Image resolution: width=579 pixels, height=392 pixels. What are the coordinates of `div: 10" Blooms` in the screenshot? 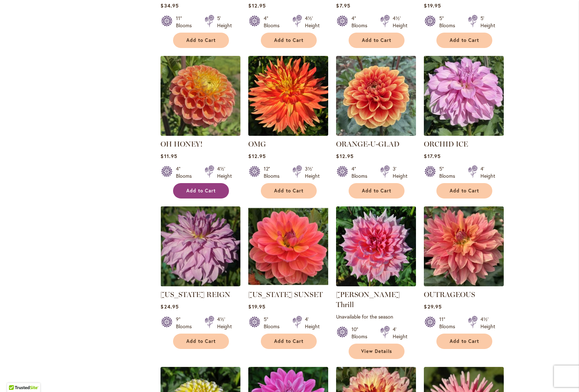 It's located at (361, 333).